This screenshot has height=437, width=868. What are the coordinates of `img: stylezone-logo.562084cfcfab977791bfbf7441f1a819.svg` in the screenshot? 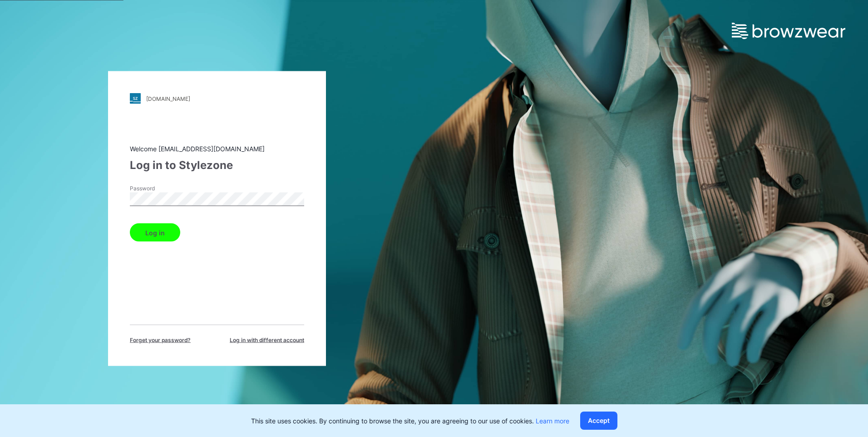 It's located at (135, 99).